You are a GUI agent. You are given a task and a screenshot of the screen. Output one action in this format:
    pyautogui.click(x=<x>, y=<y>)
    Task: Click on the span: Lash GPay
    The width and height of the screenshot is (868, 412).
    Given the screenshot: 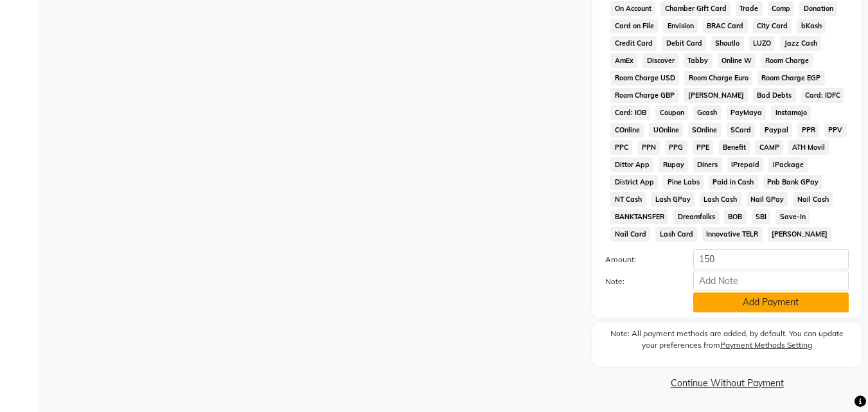 What is the action you would take?
    pyautogui.click(x=673, y=199)
    